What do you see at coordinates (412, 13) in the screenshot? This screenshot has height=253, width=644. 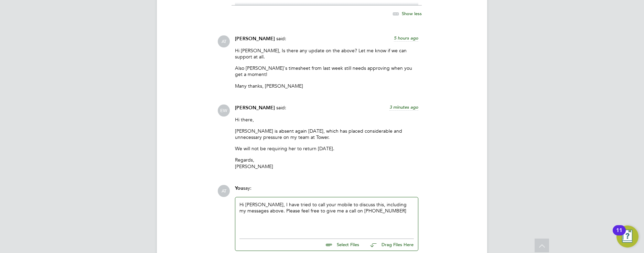 I see `span: Show less` at bounding box center [412, 13].